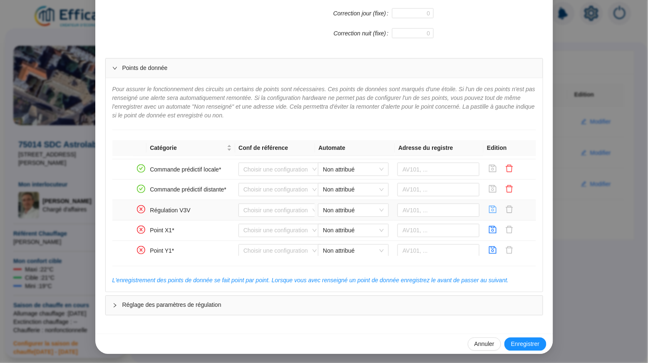 This screenshot has width=648, height=363. Describe the element at coordinates (329, 305) in the screenshot. I see `span: Réglage des paramètres de régulation` at that location.